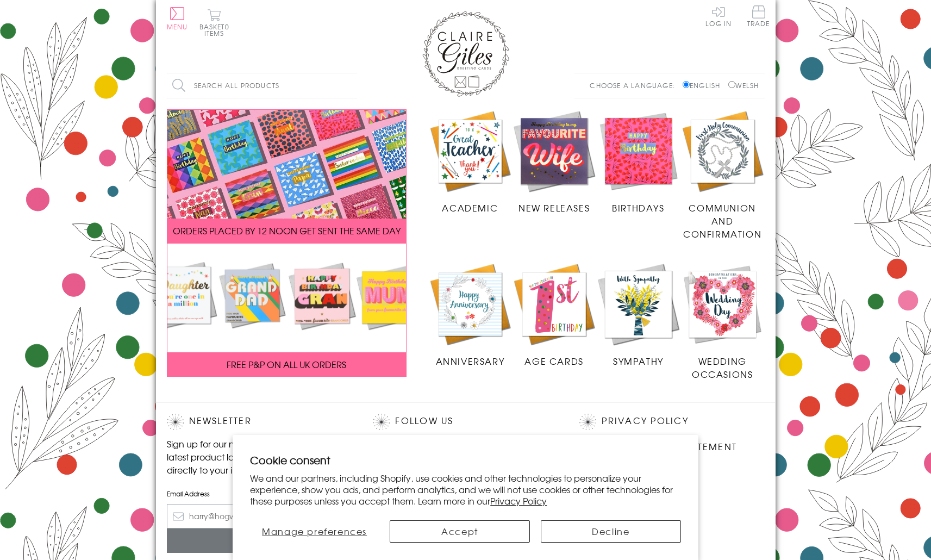  What do you see at coordinates (178, 27) in the screenshot?
I see `span: Menu` at bounding box center [178, 27].